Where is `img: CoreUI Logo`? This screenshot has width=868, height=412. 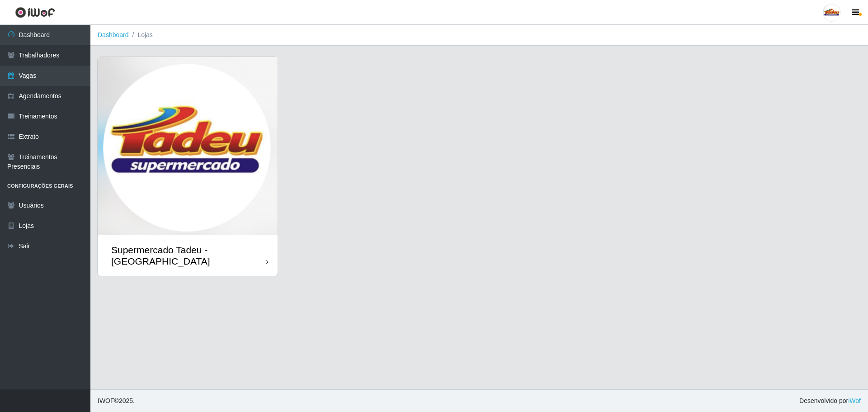 img: CoreUI Logo is located at coordinates (35, 13).